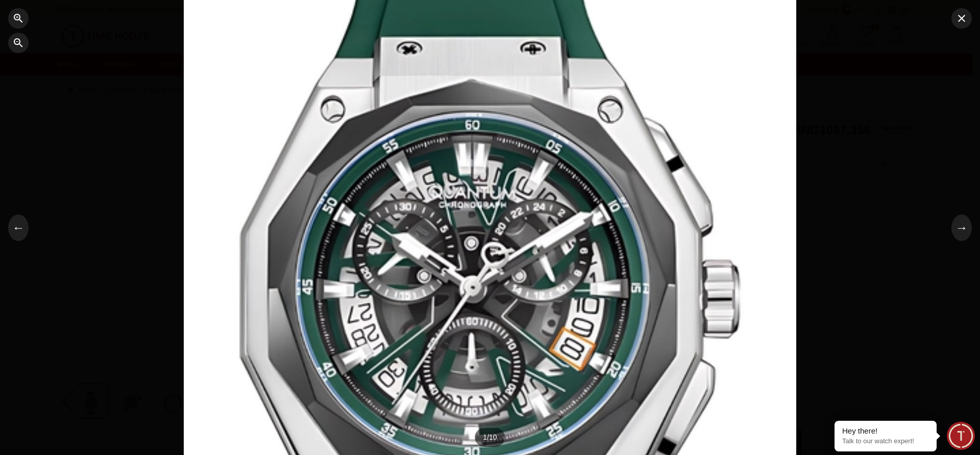 The image size is (980, 455). Describe the element at coordinates (886, 441) in the screenshot. I see `p: Talk to our watch expert!` at that location.